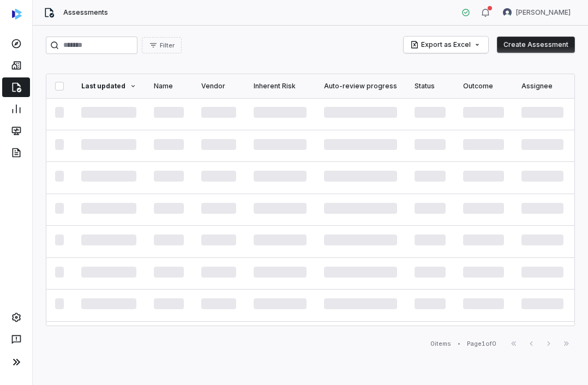  Describe the element at coordinates (219, 86) in the screenshot. I see `div: Vendor` at that location.